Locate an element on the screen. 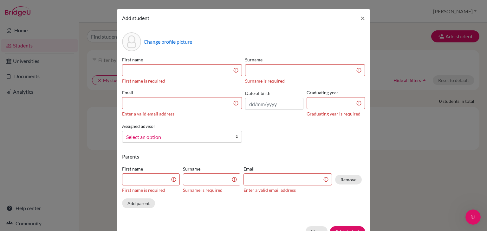  span: Add student is located at coordinates (136, 18).